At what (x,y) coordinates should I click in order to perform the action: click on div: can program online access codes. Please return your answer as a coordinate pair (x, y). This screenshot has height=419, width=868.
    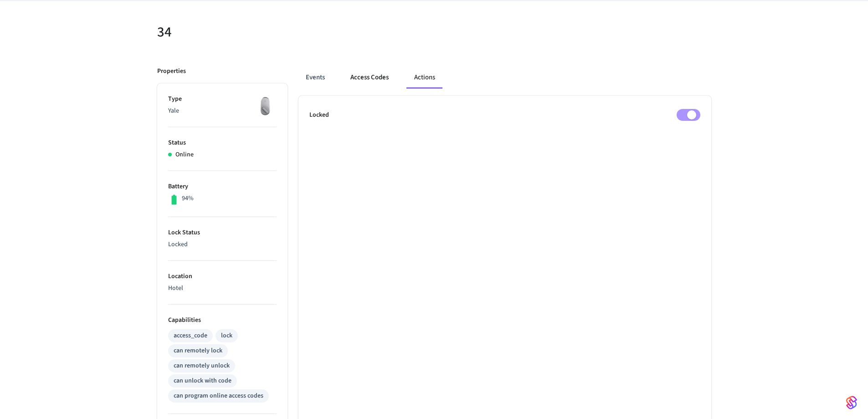
    Looking at the image, I should click on (219, 396).